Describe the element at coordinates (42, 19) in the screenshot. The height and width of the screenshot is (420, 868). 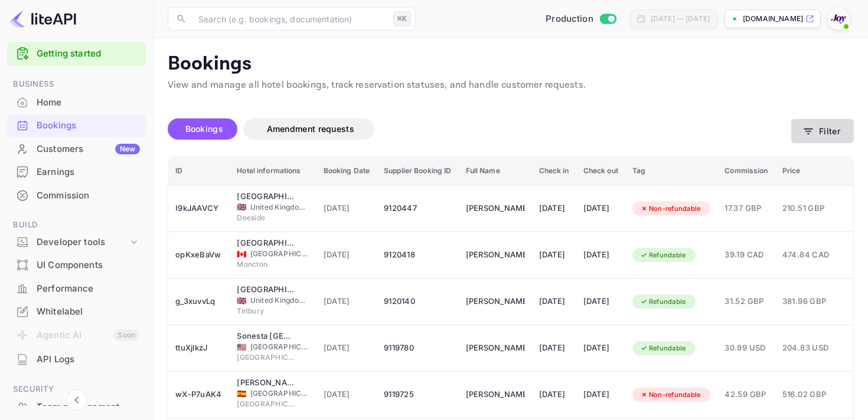
I see `img: LiteAPI logo` at that location.